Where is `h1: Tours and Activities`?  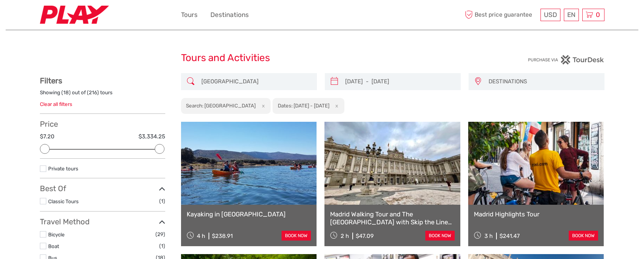 h1: Tours and Activities is located at coordinates (323, 58).